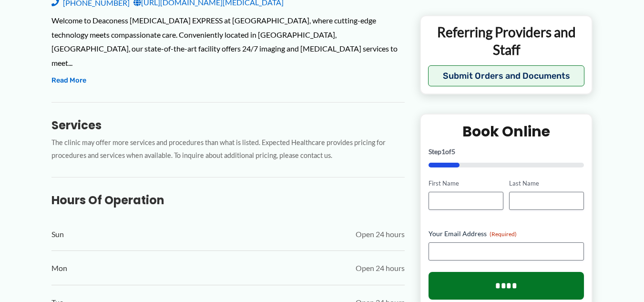  I want to click on button: Submit Orders and Documents, so click(506, 76).